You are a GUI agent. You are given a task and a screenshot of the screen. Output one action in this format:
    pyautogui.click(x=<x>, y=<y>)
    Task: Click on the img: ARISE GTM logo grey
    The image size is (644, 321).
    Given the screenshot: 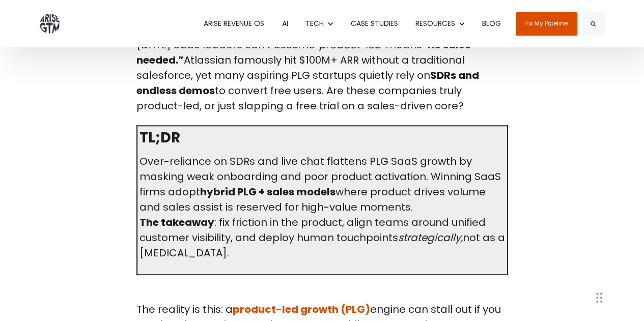 What is the action you would take?
    pyautogui.click(x=49, y=24)
    